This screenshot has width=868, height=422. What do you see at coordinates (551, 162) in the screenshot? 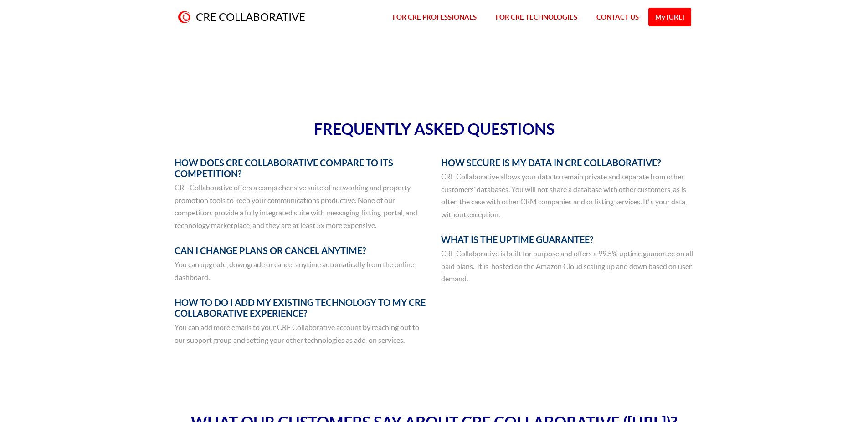
I see `span: HOW SECURE IS MY DATA IN CRE COLLABORATIVE?` at bounding box center [551, 162].